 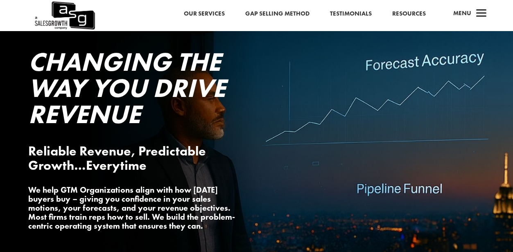 What do you see at coordinates (277, 14) in the screenshot?
I see `a: Gap Selling Method` at bounding box center [277, 14].